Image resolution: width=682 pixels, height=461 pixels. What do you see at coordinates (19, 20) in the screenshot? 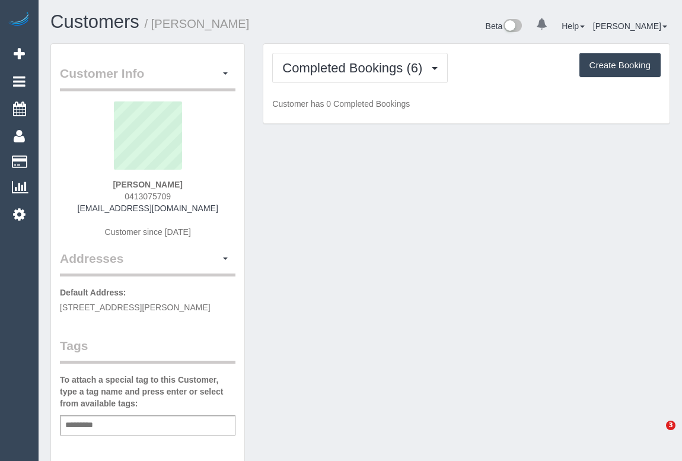
I see `img: Automaid Logo` at bounding box center [19, 20].